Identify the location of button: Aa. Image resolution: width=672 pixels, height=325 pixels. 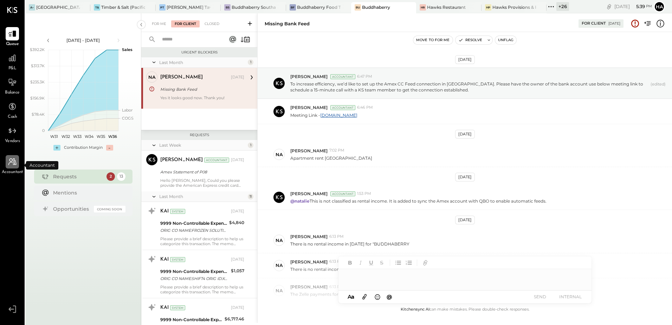
(351, 297).